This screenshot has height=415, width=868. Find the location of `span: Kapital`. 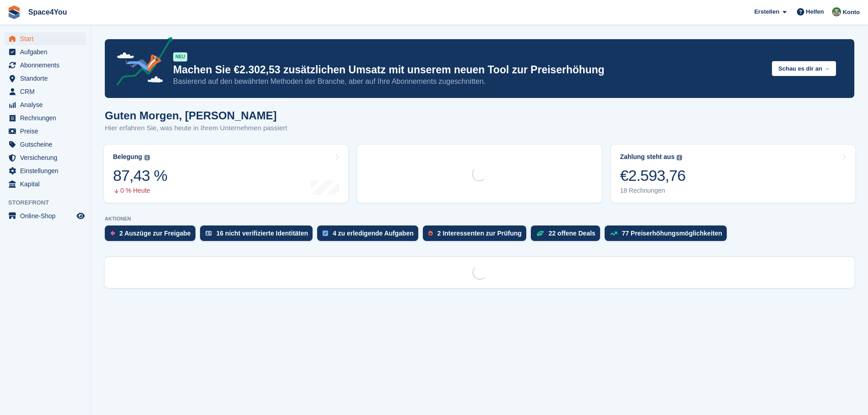

span: Kapital is located at coordinates (48, 184).